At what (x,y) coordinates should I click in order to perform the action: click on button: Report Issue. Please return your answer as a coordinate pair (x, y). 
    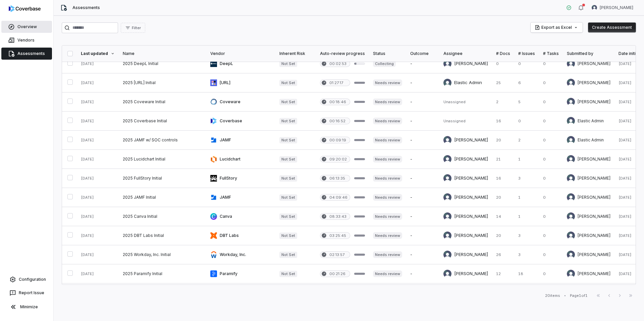
    Looking at the image, I should click on (27, 293).